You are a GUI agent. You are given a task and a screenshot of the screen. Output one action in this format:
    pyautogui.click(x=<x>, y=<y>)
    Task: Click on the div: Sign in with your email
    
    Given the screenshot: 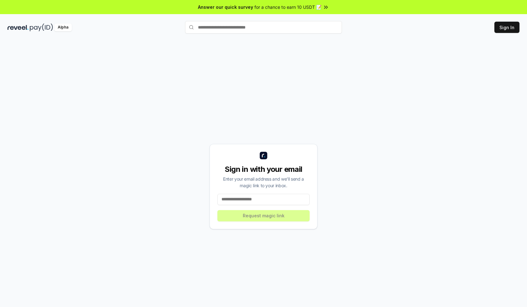 What is the action you would take?
    pyautogui.click(x=264, y=169)
    